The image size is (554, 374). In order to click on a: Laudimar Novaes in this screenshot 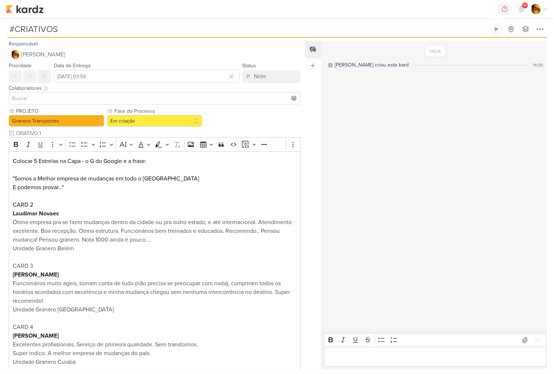, I will do `click(36, 214)`.